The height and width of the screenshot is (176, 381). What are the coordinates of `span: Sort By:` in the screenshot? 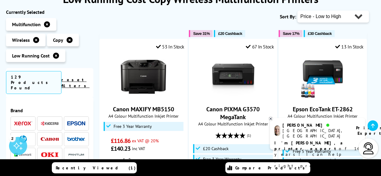 It's located at (288, 17).